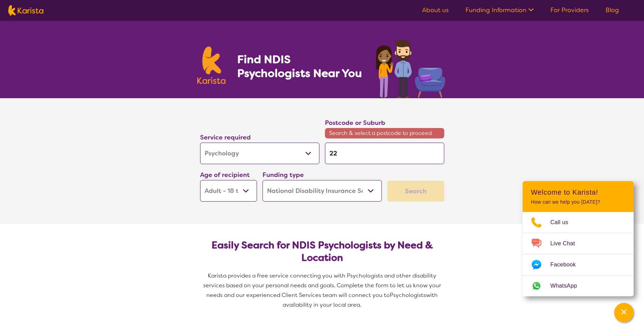  I want to click on span: Live Chat, so click(566, 243).